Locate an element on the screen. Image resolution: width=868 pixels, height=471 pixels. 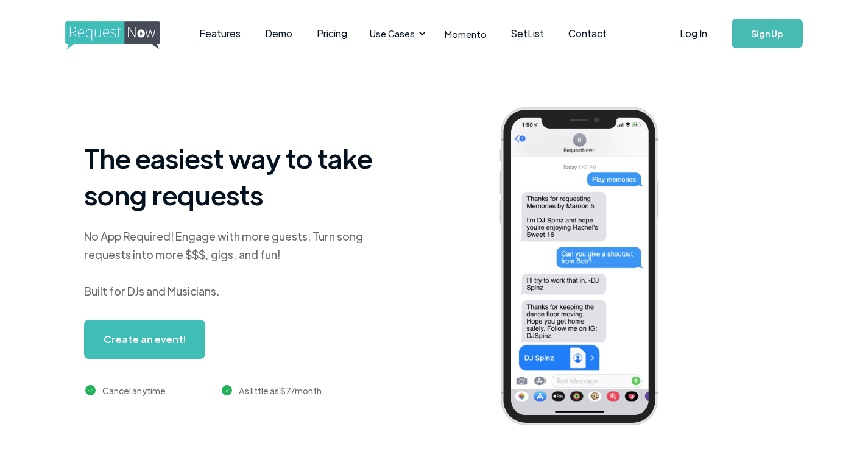
div: Cancel anytime is located at coordinates (134, 391).